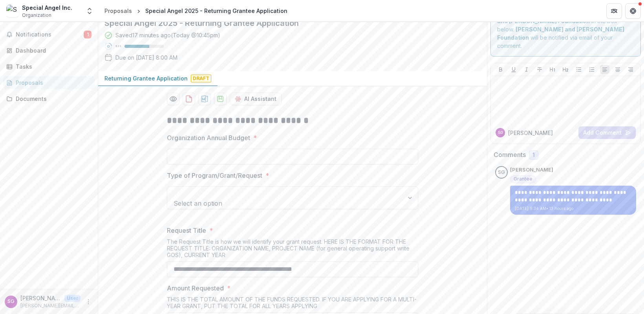  What do you see at coordinates (195, 288) in the screenshot?
I see `p: Amount Requested` at bounding box center [195, 288].